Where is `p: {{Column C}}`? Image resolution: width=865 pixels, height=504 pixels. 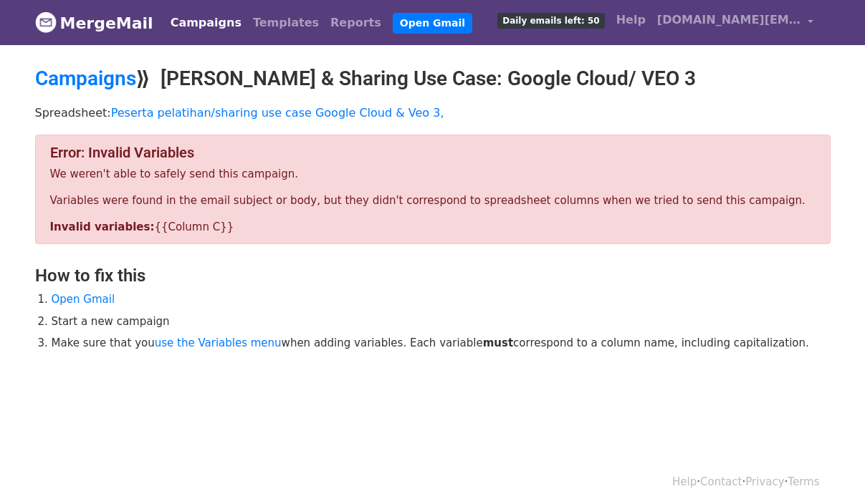 p: {{Column C}} is located at coordinates (432, 227).